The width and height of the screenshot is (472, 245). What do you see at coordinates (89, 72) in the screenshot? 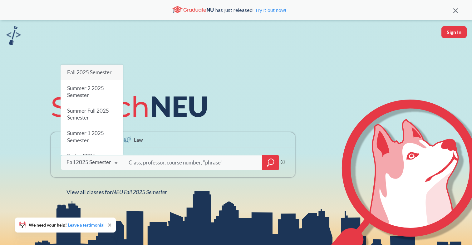
I see `span: Fall 2025 Semester` at bounding box center [89, 72].